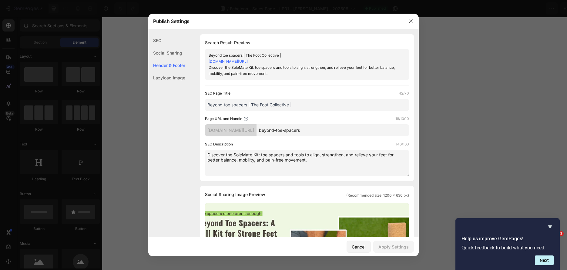  What do you see at coordinates (333, 130) in the screenshot?
I see `input: Handle` at bounding box center [333, 130].